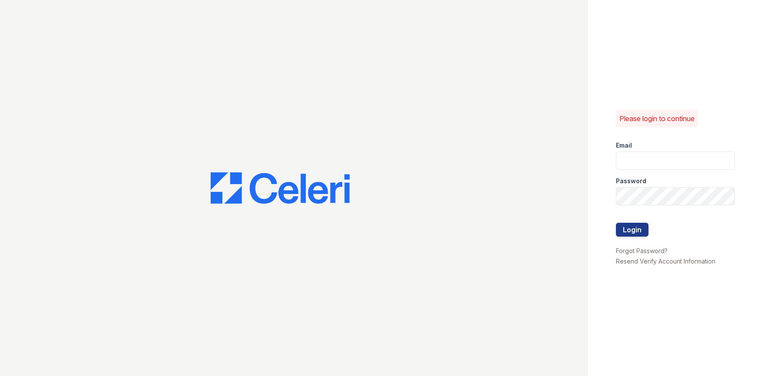  What do you see at coordinates (280, 188) in the screenshot?
I see `img: CE_Logo_Blue-a8612792a0a2168367f1c8372b55b34899dd931a85d93a1a3d3e32e68fde9ad4.png` at bounding box center [280, 188].